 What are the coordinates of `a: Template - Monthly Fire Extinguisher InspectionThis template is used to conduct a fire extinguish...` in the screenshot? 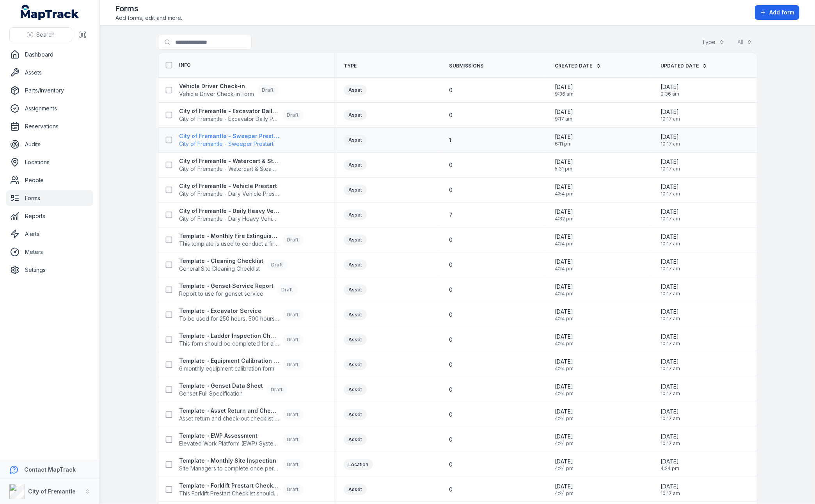 It's located at (241, 240).